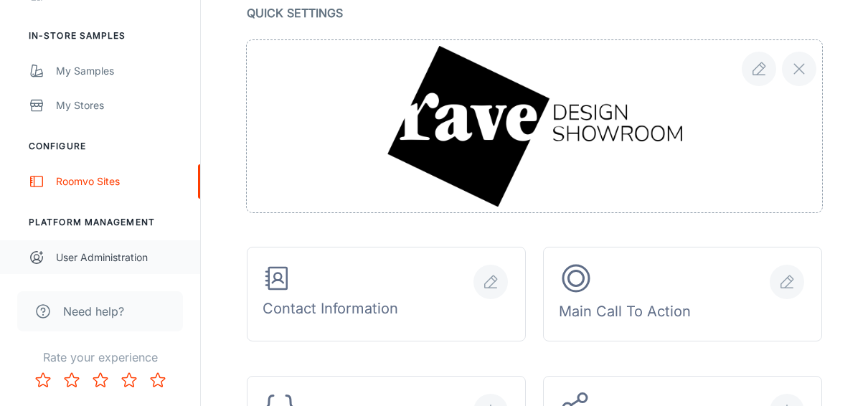 The width and height of the screenshot is (868, 406). What do you see at coordinates (71, 380) in the screenshot?
I see `button: Rate 2 star` at bounding box center [71, 380].